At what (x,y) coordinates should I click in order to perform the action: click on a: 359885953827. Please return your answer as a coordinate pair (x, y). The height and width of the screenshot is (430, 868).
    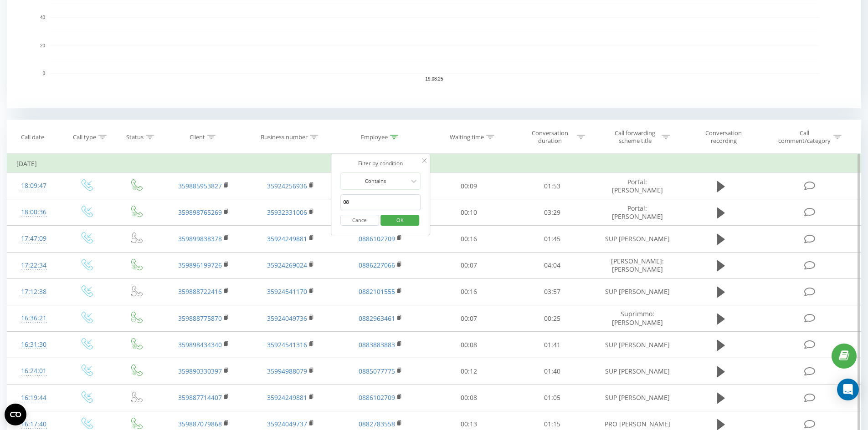
    Looking at the image, I should click on (200, 185).